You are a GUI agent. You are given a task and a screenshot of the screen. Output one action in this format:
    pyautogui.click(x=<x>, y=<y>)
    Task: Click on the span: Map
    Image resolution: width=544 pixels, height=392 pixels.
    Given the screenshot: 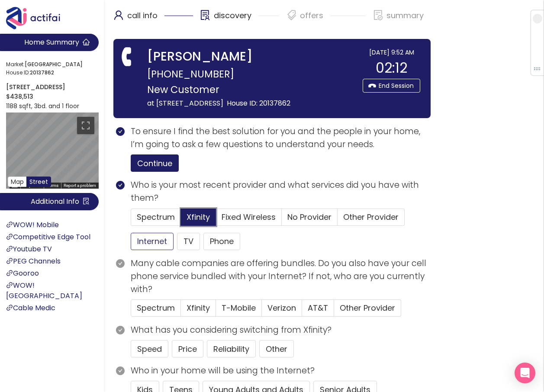 What is the action you would take?
    pyautogui.click(x=17, y=182)
    